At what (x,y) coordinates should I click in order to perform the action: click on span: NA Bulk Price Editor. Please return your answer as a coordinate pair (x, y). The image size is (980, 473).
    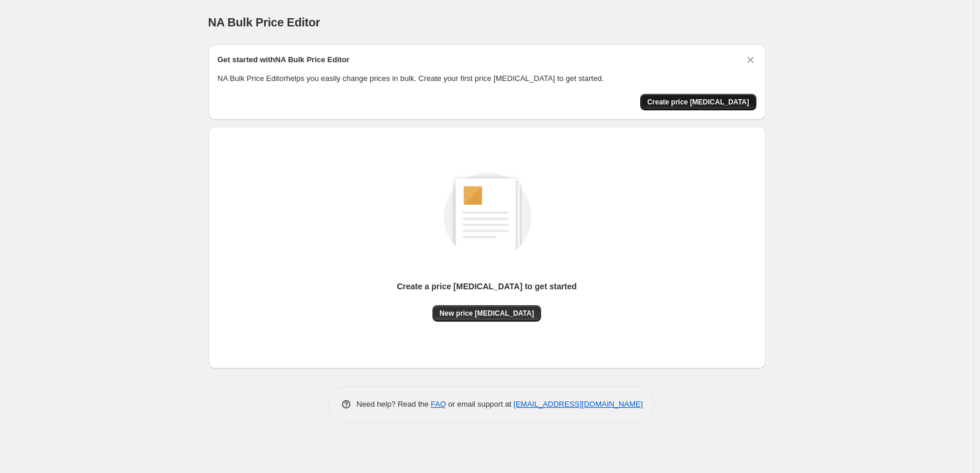
    Looking at the image, I should click on (264, 22).